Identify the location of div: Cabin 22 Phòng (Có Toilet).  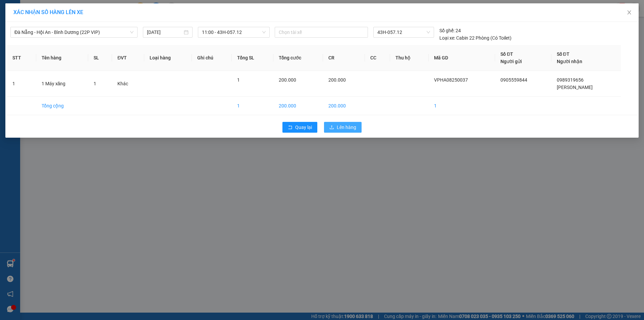
(475, 38).